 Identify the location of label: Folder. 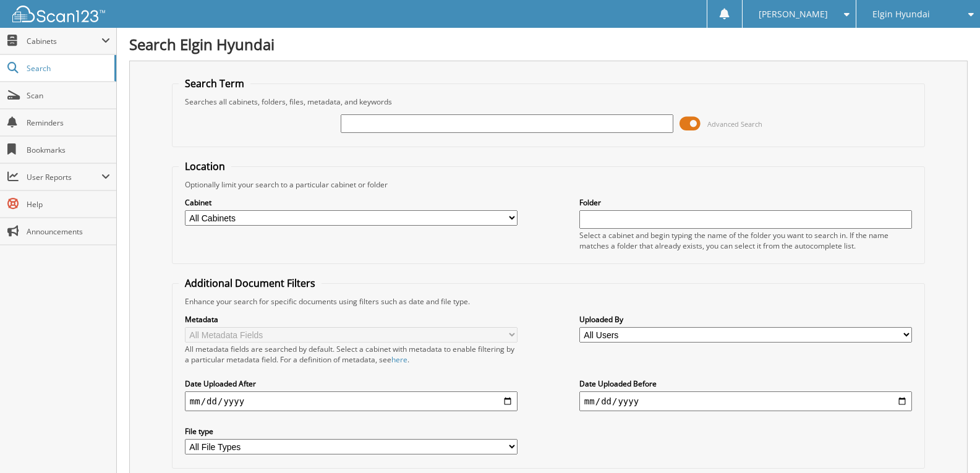
(746, 202).